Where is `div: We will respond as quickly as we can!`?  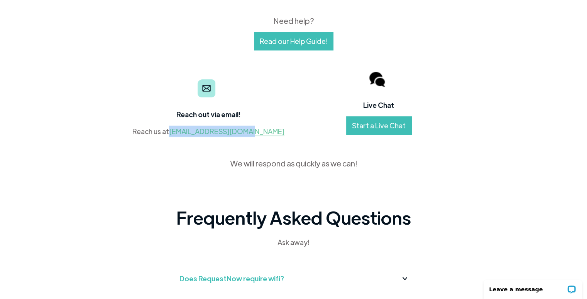
div: We will respond as quickly as we can! is located at coordinates (294, 164).